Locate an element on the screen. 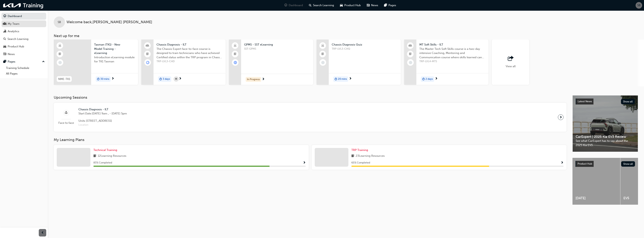 This screenshot has width=644, height=238. div: In Progress is located at coordinates (254, 79).